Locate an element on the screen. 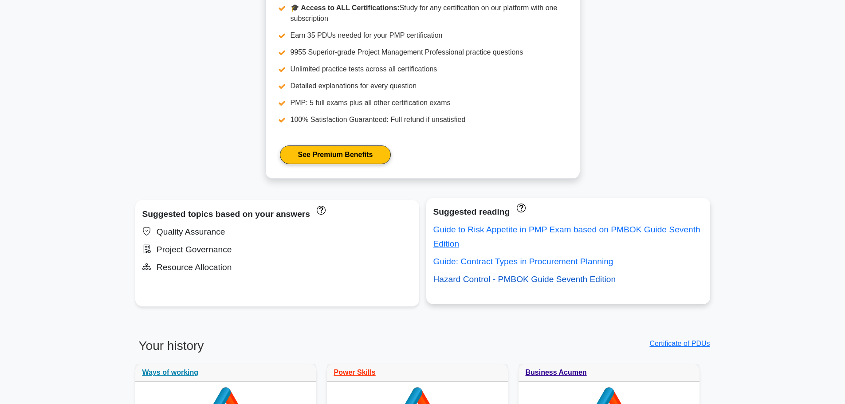 The height and width of the screenshot is (404, 845). a: These concepts have been answered less than 50% correct. The guides disapear when you answer ques... is located at coordinates (519, 207).